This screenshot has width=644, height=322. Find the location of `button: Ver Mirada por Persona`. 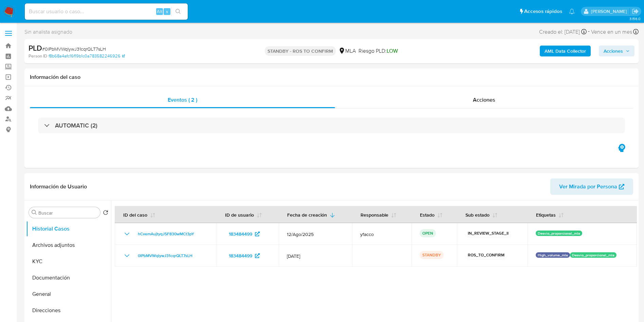

button: Ver Mirada por Persona is located at coordinates (592, 187).